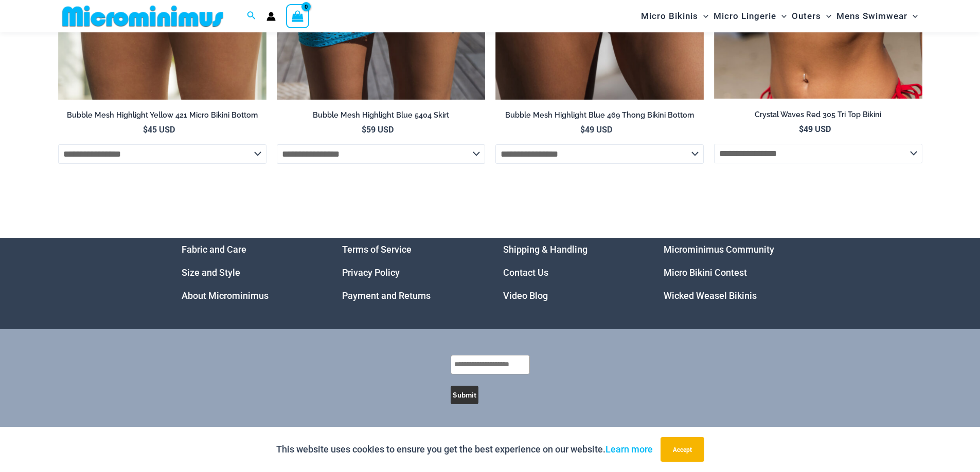  Describe the element at coordinates (570, 272) in the screenshot. I see `aside: Footer Widget 3` at that location.